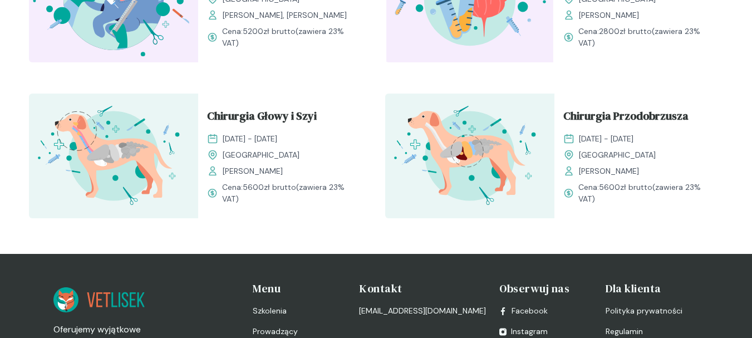 This screenshot has height=338, width=752. I want to click on span: 2800 zł brutto, so click(625, 31).